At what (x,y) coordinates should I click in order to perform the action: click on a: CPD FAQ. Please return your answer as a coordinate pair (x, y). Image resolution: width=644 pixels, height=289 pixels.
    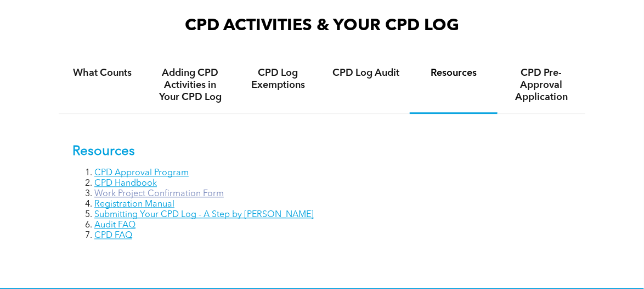
    Looking at the image, I should click on (113, 235).